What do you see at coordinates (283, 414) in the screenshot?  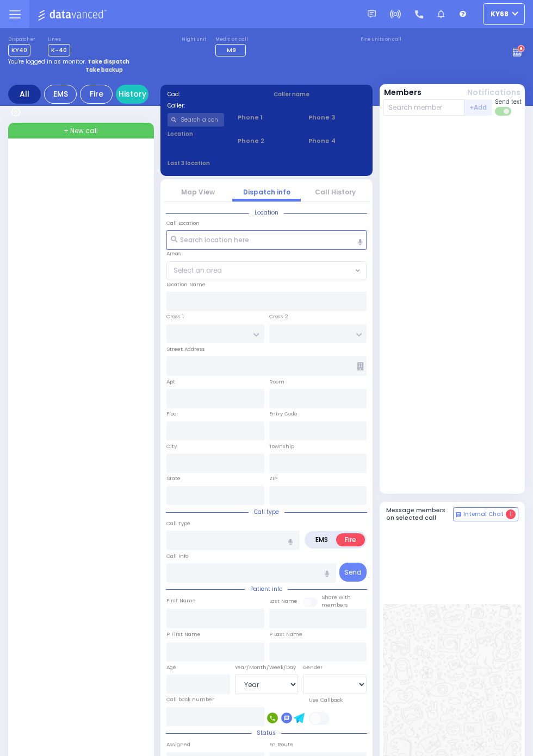 I see `label: Entry Code` at bounding box center [283, 414].